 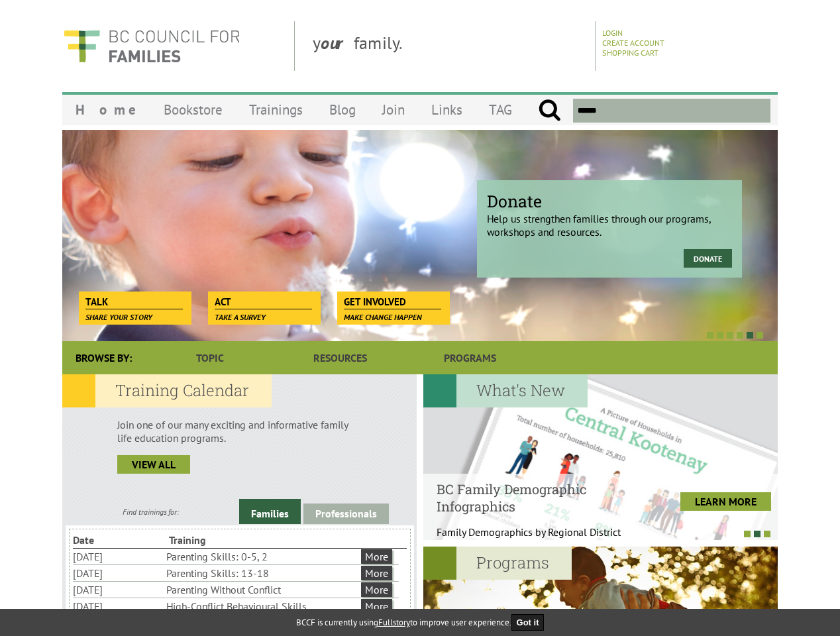 I want to click on img: BC Council for FAMILIES, so click(x=152, y=46).